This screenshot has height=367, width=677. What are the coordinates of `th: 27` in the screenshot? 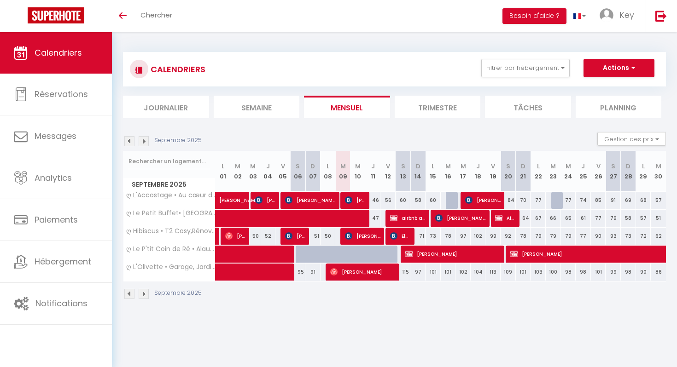 It's located at (613, 171).